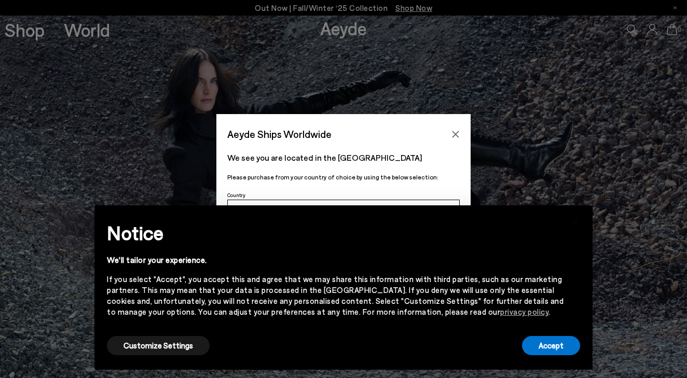 The width and height of the screenshot is (687, 378). Describe the element at coordinates (236, 195) in the screenshot. I see `span: Country` at that location.